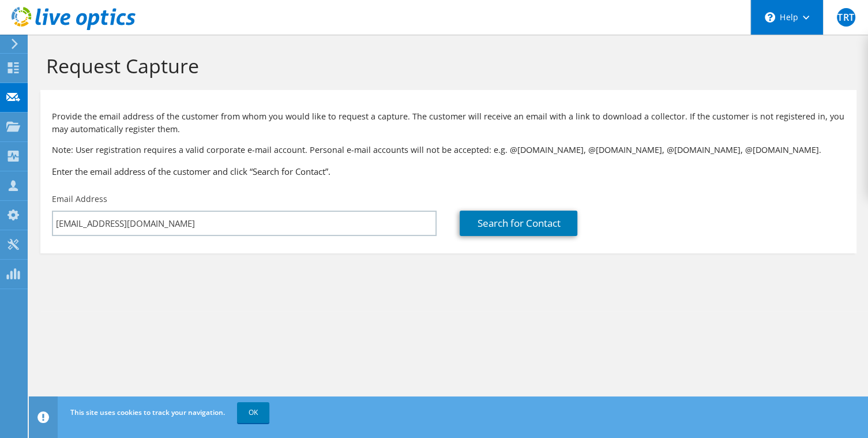 This screenshot has height=438, width=868. I want to click on span: TRT, so click(846, 17).